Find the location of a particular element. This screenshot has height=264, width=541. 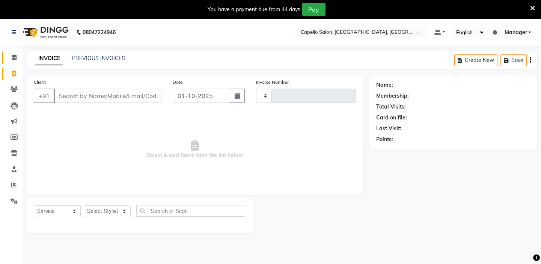

button: Pay is located at coordinates (314, 9).